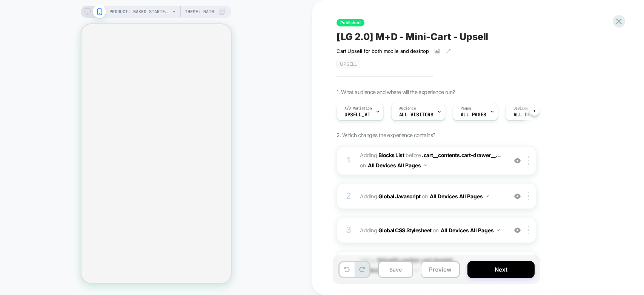 This screenshot has width=644, height=295. Describe the element at coordinates (348, 64) in the screenshot. I see `span: Upsell` at that location.